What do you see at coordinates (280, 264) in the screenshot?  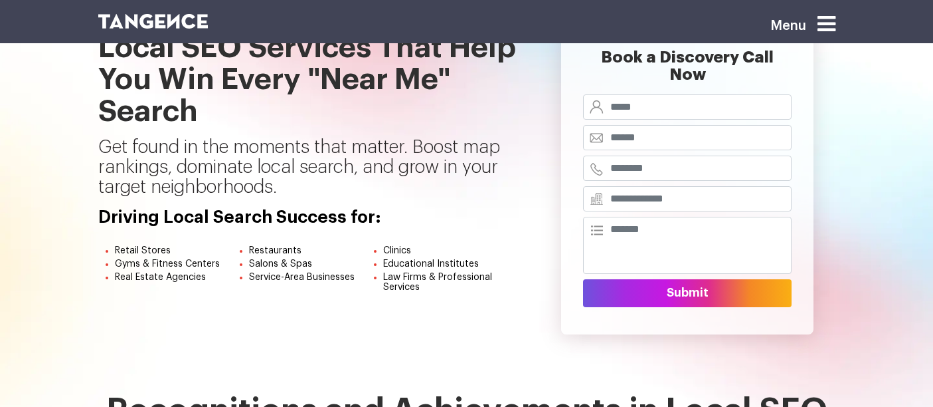 I see `span: Salons & Spas` at bounding box center [280, 264].